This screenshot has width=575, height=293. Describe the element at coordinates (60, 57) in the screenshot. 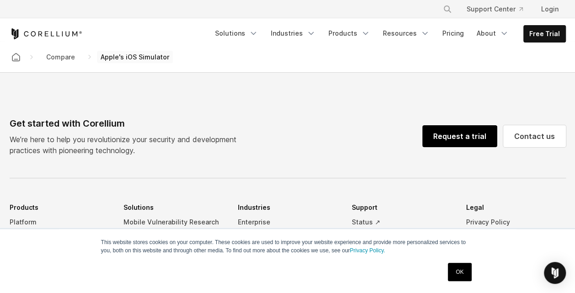

I see `a: Compare` at that location.